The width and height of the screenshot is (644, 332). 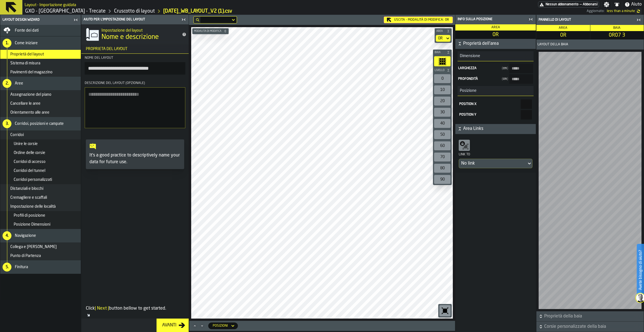 I want to click on input: react-aria5101018543-:r37: react-aria5101018543-:r37:, so click(x=527, y=104).